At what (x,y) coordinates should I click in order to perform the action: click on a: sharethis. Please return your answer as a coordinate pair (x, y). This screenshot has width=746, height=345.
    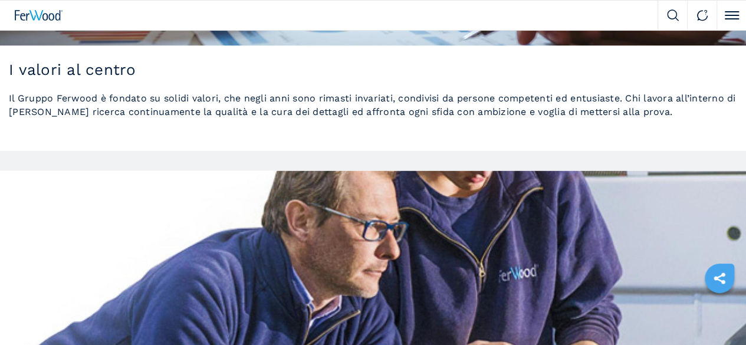
    Looking at the image, I should click on (719, 278).